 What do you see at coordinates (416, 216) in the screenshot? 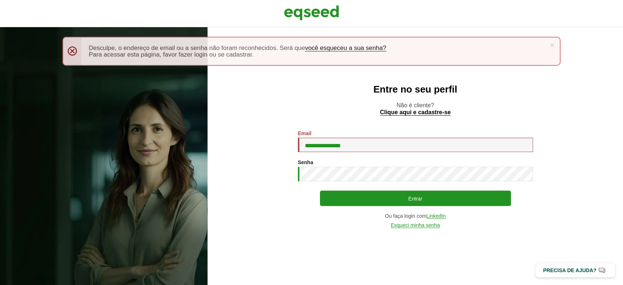
I see `div: Ou faça login com` at bounding box center [416, 216].